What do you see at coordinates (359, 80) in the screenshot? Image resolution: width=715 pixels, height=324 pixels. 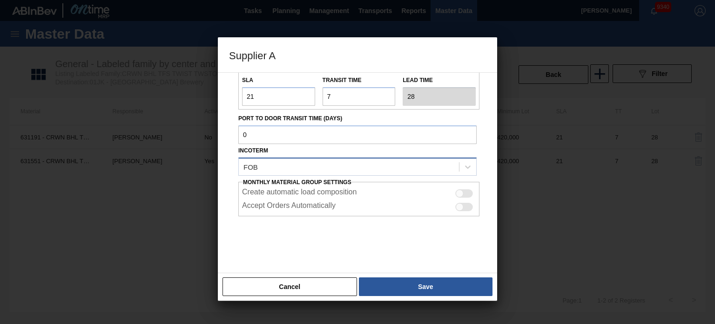 I see `label: Transit time` at bounding box center [359, 80].